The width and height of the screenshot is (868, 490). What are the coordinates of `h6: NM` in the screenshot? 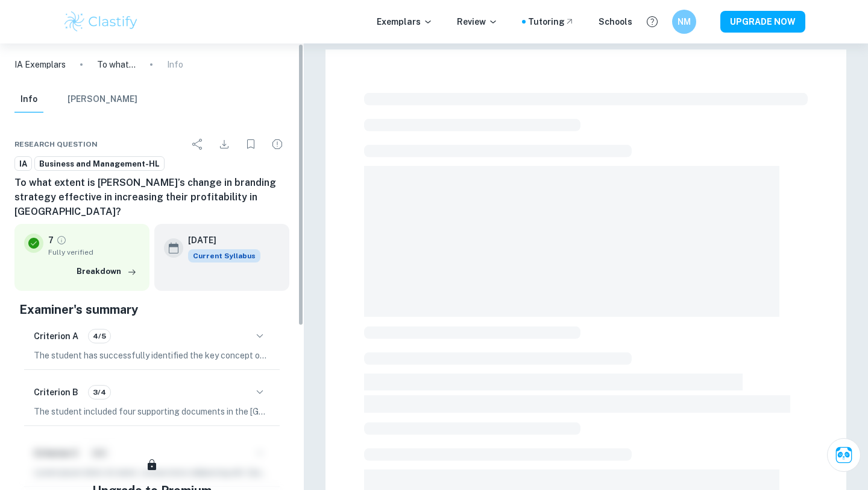 It's located at (684, 22).